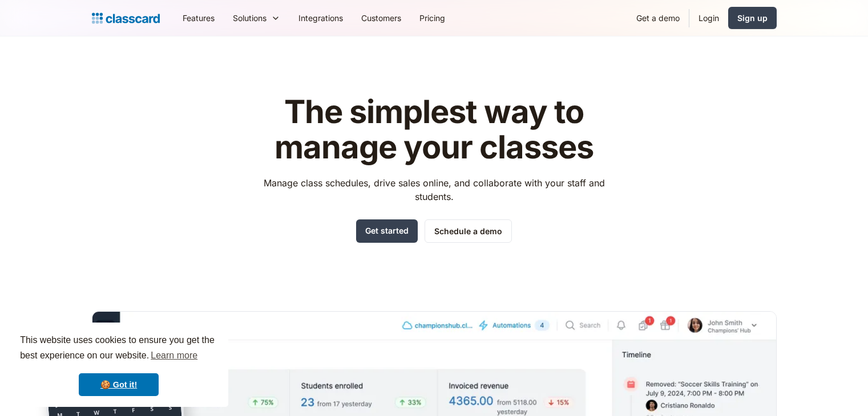 Image resolution: width=868 pixels, height=416 pixels. What do you see at coordinates (658, 18) in the screenshot?
I see `a: Get a demo` at bounding box center [658, 18].